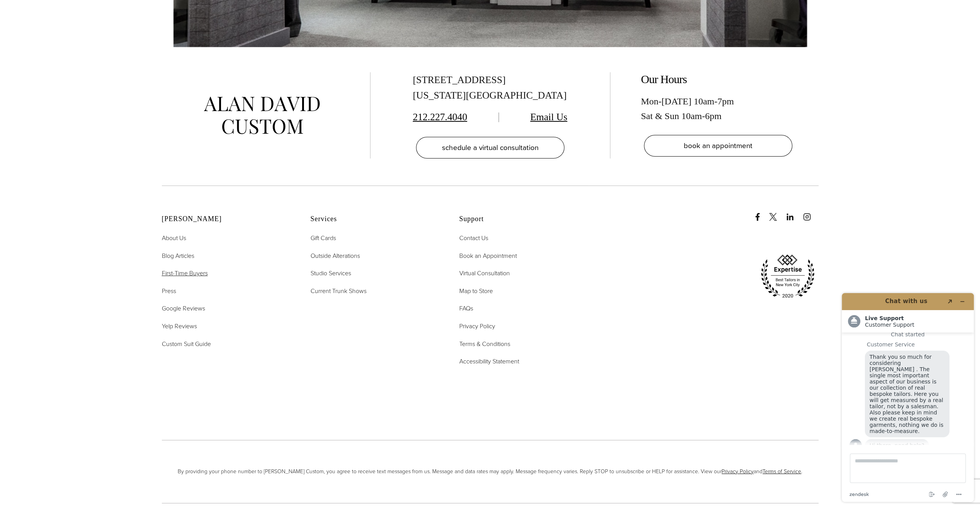 The height and width of the screenshot is (508, 980). Describe the element at coordinates (484, 273) in the screenshot. I see `span: Virtual Consultation` at that location.